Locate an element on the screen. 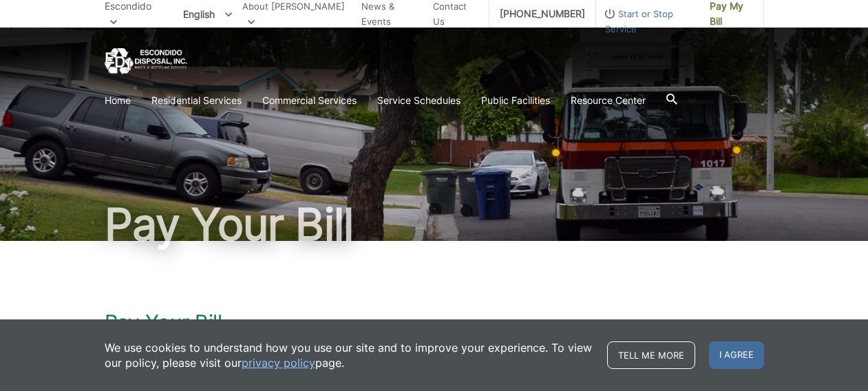 The image size is (868, 391). a: EDCD logo. Return to the homepage. is located at coordinates (146, 61).